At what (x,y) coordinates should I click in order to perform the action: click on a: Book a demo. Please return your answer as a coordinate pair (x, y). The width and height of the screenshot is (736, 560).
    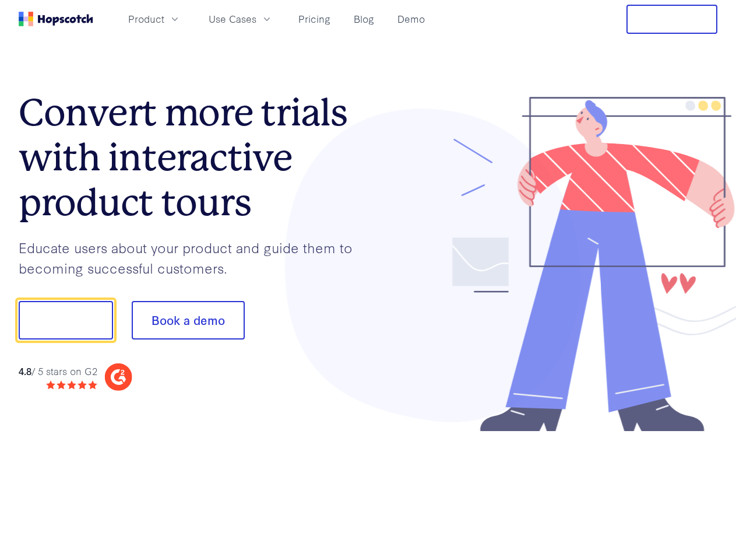
    Looking at the image, I should click on (189, 320).